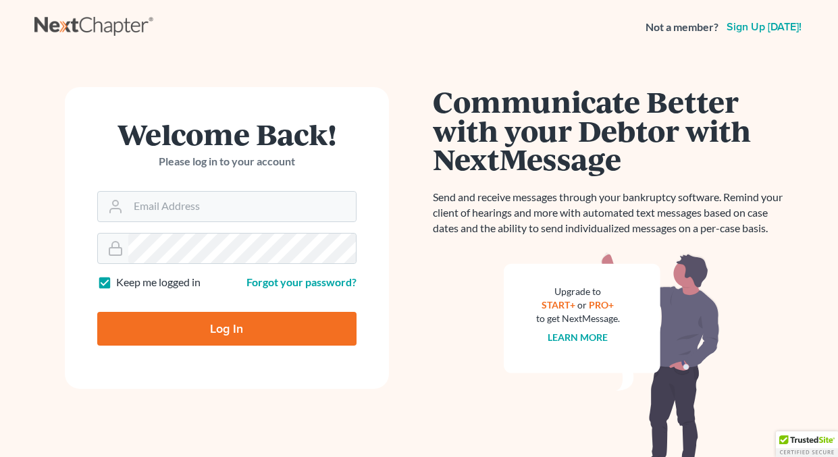 Image resolution: width=838 pixels, height=457 pixels. Describe the element at coordinates (682, 27) in the screenshot. I see `strong: Not a member?` at that location.